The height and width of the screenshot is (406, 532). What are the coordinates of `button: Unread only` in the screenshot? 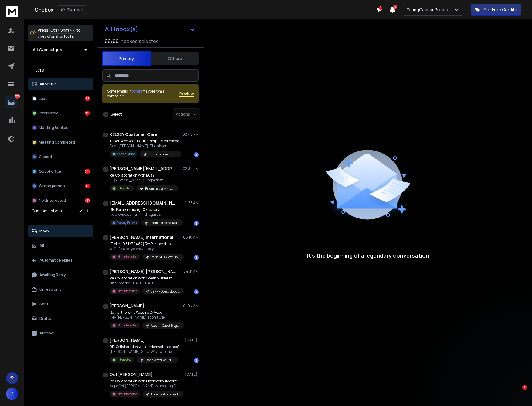 It's located at (61, 290).